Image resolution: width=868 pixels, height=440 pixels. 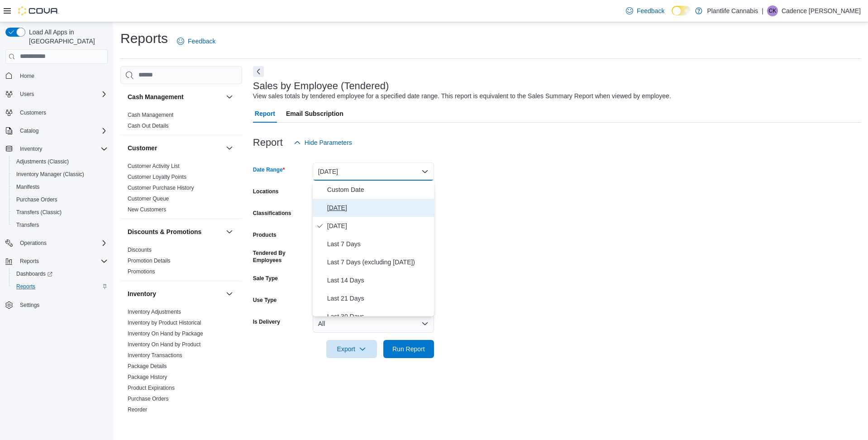 I want to click on button: Customer, so click(x=174, y=148).